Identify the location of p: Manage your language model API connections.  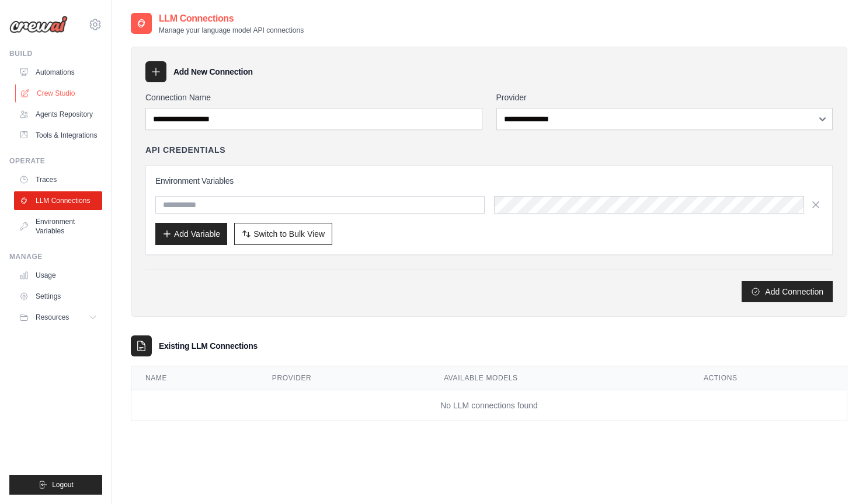
(231, 30).